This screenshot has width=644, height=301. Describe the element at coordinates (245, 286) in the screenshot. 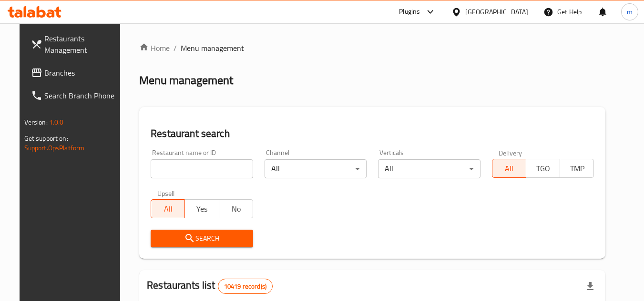

I see `div: Total records count` at that location.